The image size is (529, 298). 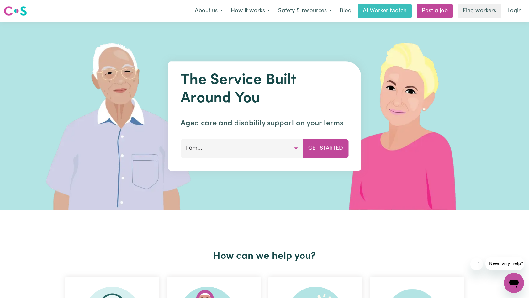 I want to click on h2: How can we help you?, so click(x=265, y=256).